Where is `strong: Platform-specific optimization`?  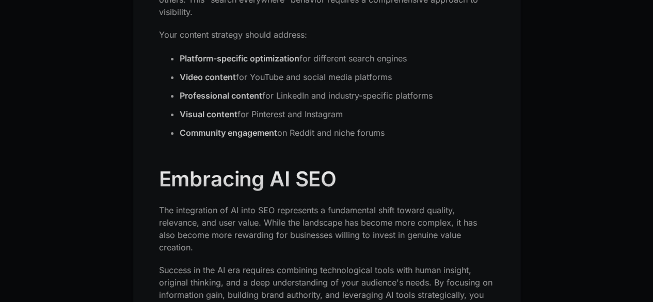 strong: Platform-specific optimization is located at coordinates (240, 58).